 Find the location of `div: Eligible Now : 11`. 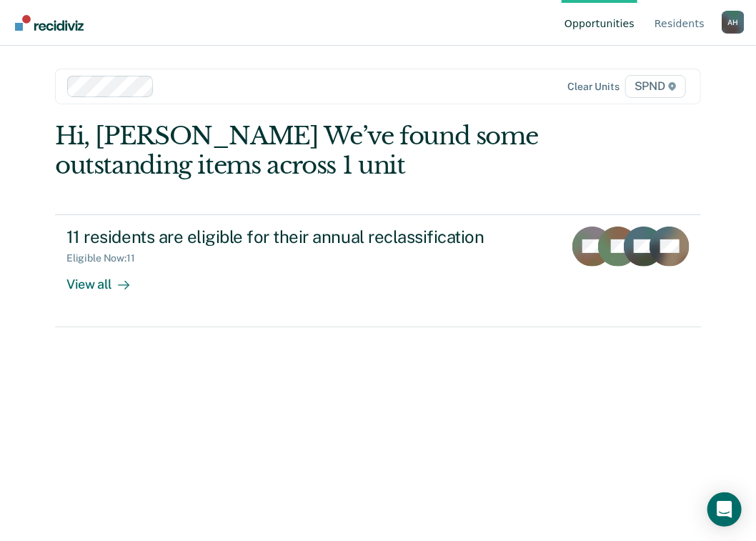

div: Eligible Now : 11 is located at coordinates (107, 258).